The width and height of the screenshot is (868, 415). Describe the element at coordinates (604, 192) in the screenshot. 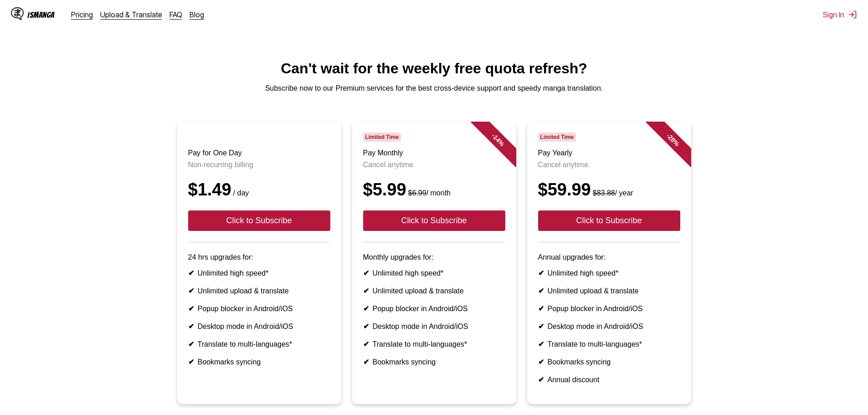

I see `s: $83.88` at that location.